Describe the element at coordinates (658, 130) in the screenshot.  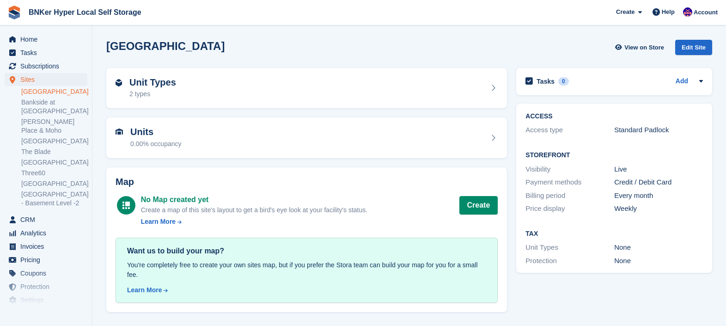
I see `div: Standard Padlock` at that location.